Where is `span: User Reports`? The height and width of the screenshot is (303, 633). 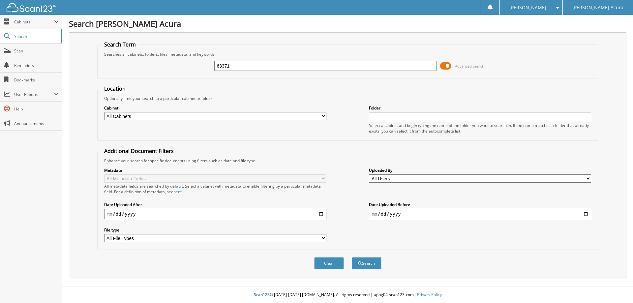
span: User Reports is located at coordinates (34, 94).